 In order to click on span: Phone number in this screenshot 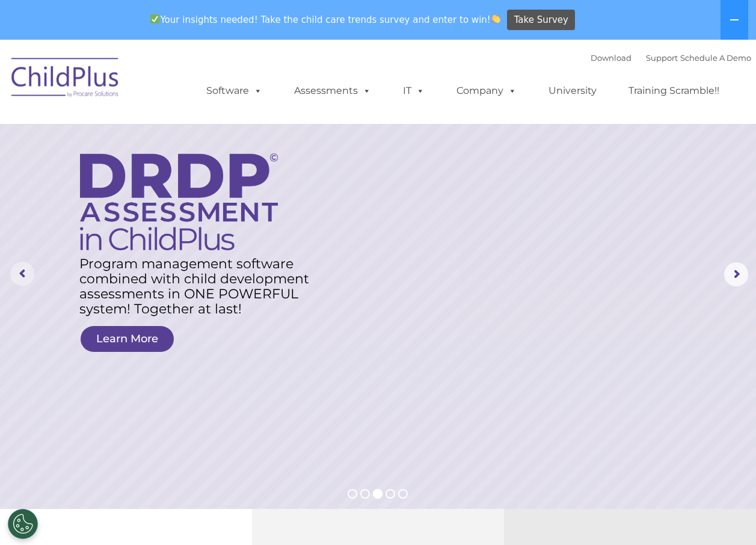, I will do `click(193, 133)`.